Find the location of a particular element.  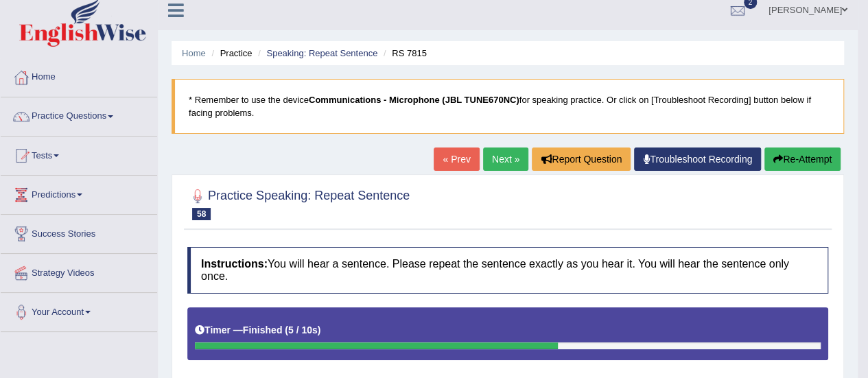

b: Instructions: is located at coordinates (234, 263).